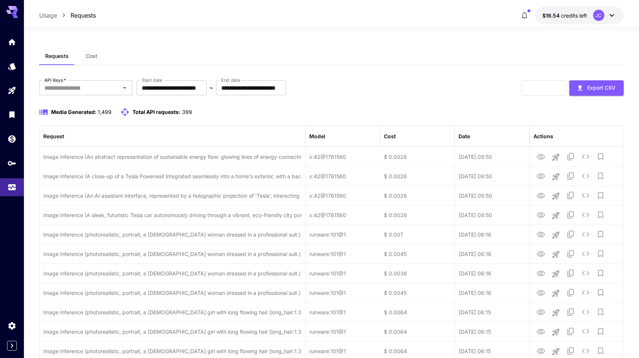 This screenshot has height=358, width=639. I want to click on button: $16.54352JC, so click(580, 15).